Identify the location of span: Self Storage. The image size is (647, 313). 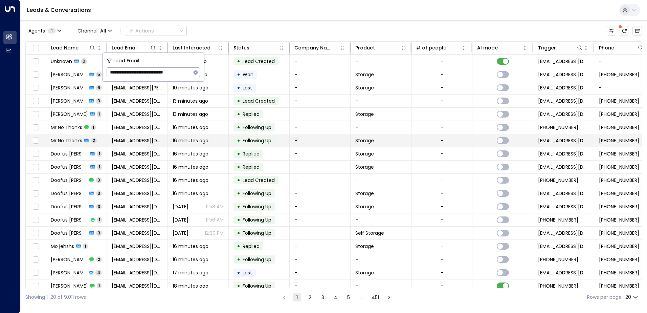
(370, 233).